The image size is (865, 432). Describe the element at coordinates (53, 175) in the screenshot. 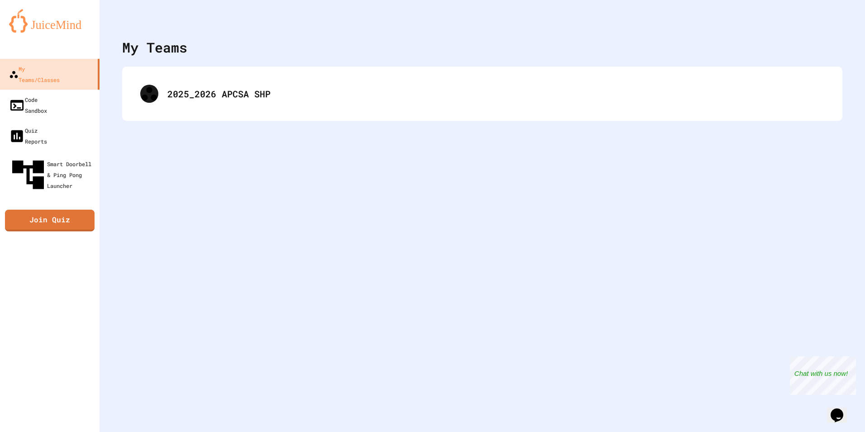

I see `div: Smart Doorbell & Ping Pong Launcher` at that location.